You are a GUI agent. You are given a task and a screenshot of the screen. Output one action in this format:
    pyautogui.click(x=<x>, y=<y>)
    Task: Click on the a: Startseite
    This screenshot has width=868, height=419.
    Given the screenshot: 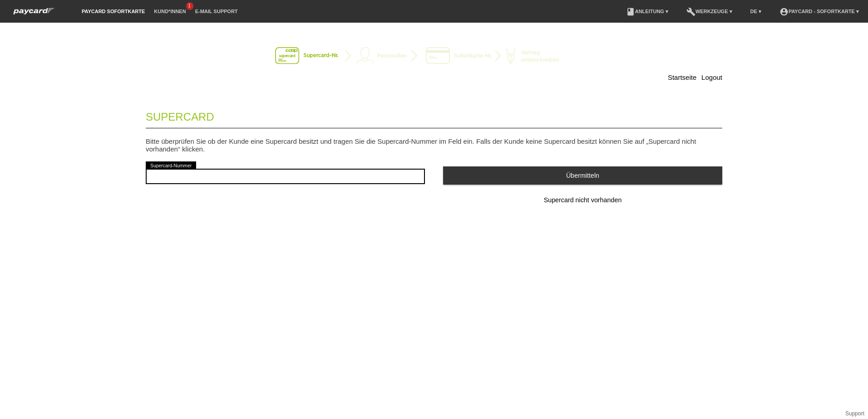 What is the action you would take?
    pyautogui.click(x=682, y=77)
    